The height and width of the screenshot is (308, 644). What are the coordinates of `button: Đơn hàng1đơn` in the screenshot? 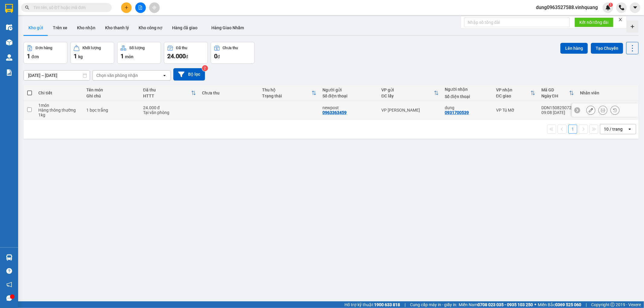 It's located at (45, 53).